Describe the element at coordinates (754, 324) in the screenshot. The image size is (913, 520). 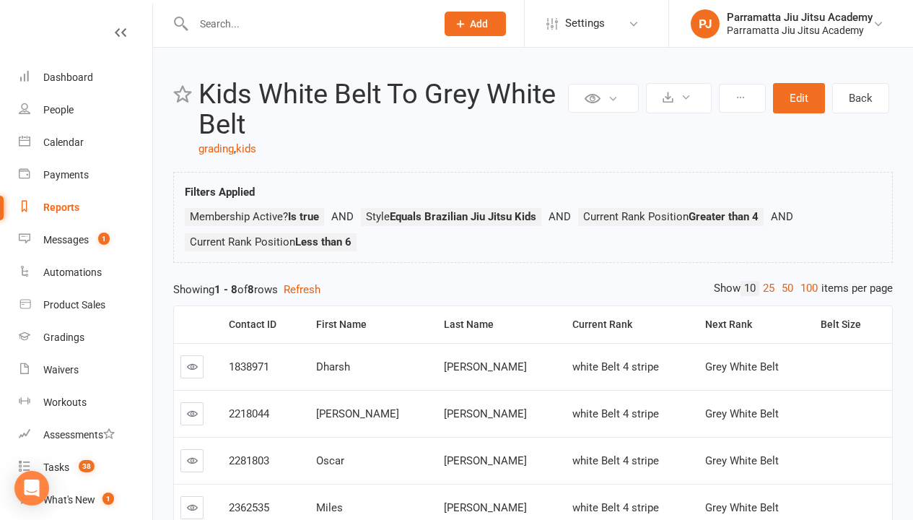
I see `div: Next Rank` at that location.